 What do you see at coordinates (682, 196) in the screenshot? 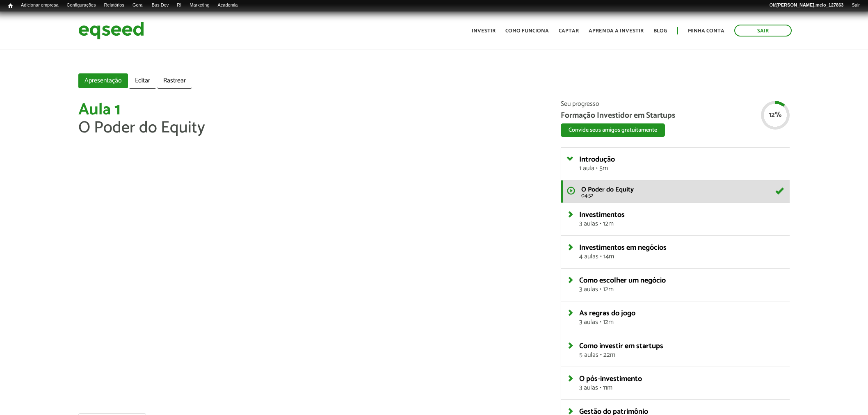
I see `span: 04:52` at bounding box center [682, 196].